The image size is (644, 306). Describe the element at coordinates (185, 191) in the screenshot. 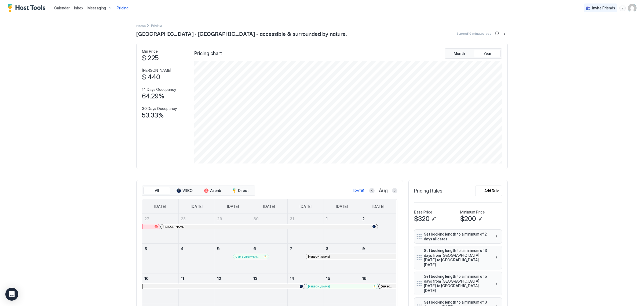

I see `button: VRBO` at that location.